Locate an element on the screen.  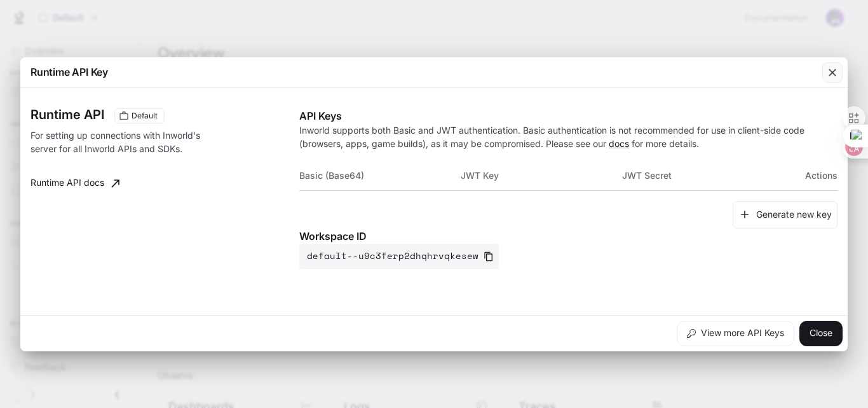
span: Default is located at coordinates (144, 116).